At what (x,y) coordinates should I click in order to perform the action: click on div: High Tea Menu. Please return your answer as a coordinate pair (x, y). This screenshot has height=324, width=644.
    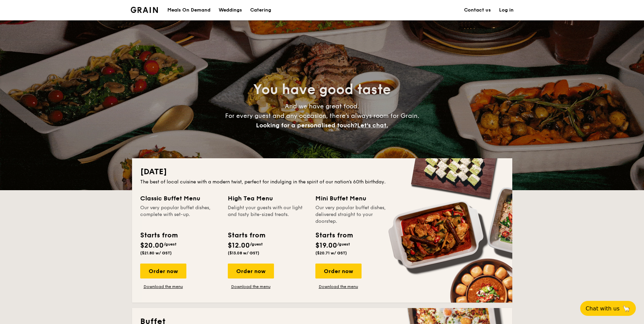
    Looking at the image, I should click on (268, 198).